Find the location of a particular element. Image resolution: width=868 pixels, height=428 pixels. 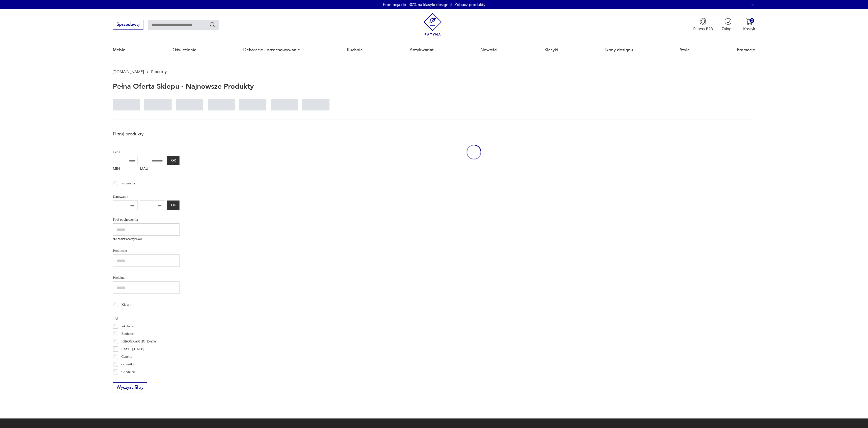

a: Zobacz produkty is located at coordinates (470, 5).